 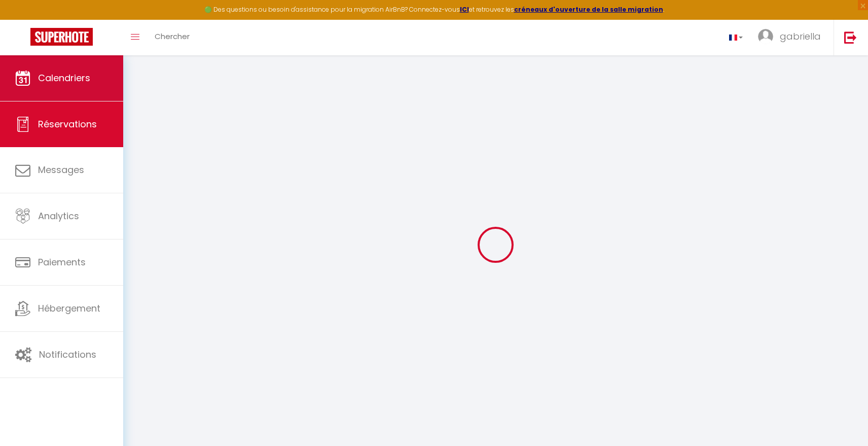 I want to click on span: gabriella, so click(x=800, y=36).